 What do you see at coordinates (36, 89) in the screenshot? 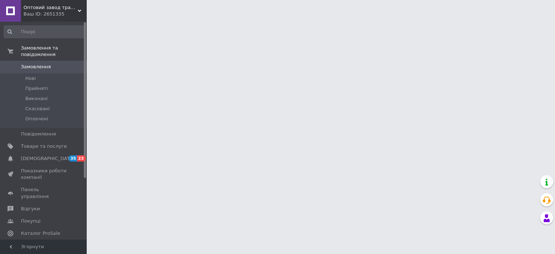
I see `span: Прийняті` at bounding box center [36, 89].